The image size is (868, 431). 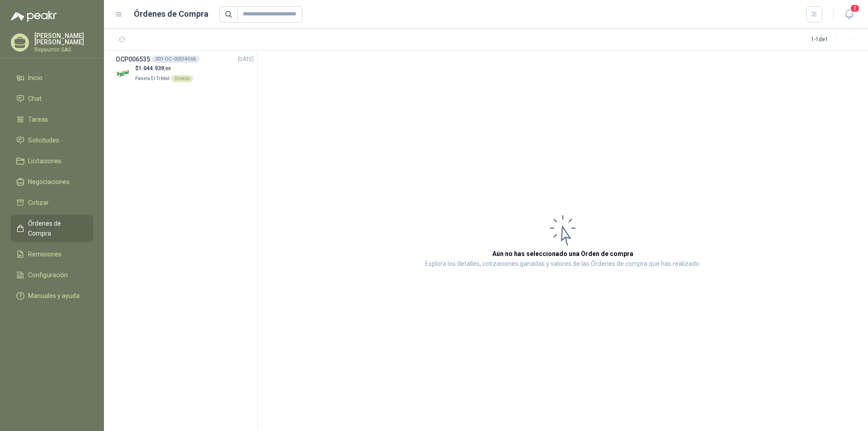 I want to click on a: Remisiones, so click(x=52, y=254).